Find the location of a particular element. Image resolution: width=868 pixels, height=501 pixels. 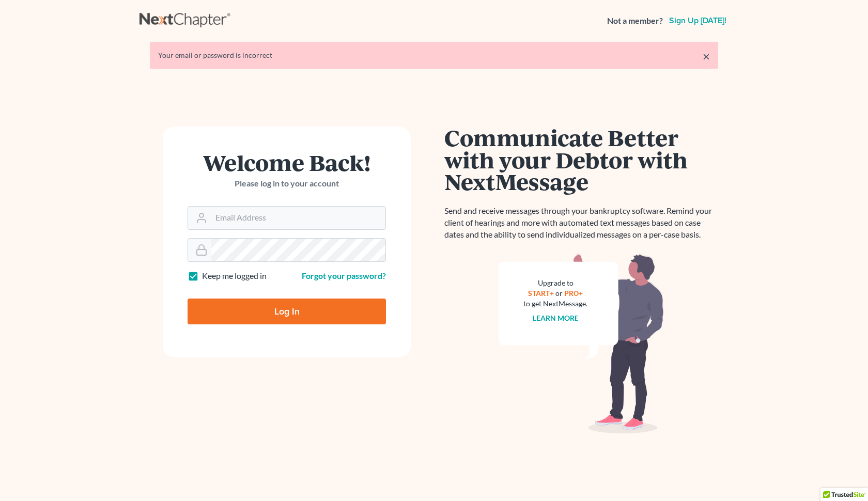

p: Send and receive messages through your bankruptcy software. Remind your client of hearings and mo... is located at coordinates (581, 223).